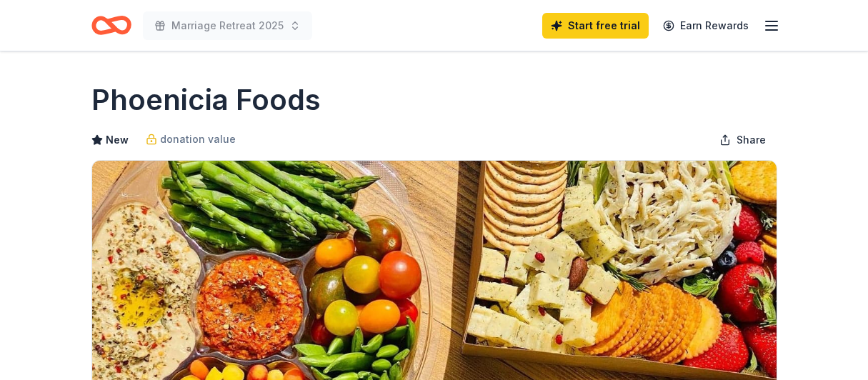 The height and width of the screenshot is (380, 868). What do you see at coordinates (198, 139) in the screenshot?
I see `span: donation value` at bounding box center [198, 139].